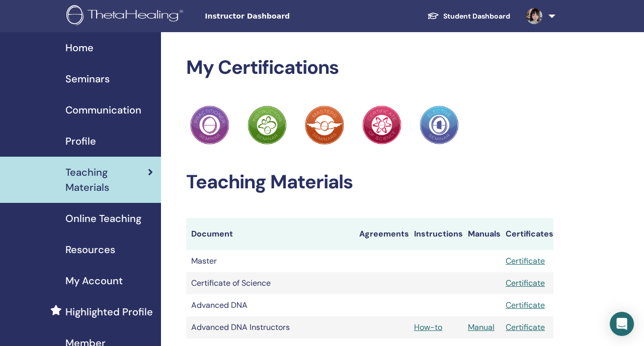 The height and width of the screenshot is (346, 644). Describe the element at coordinates (381, 234) in the screenshot. I see `th: Agreements` at that location.